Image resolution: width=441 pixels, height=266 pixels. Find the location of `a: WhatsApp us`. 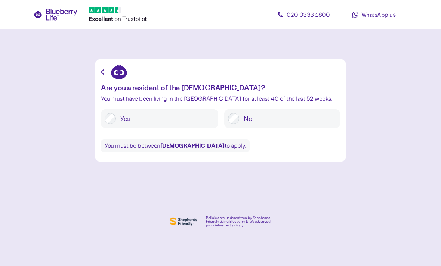

a: WhatsApp us is located at coordinates (373, 15).